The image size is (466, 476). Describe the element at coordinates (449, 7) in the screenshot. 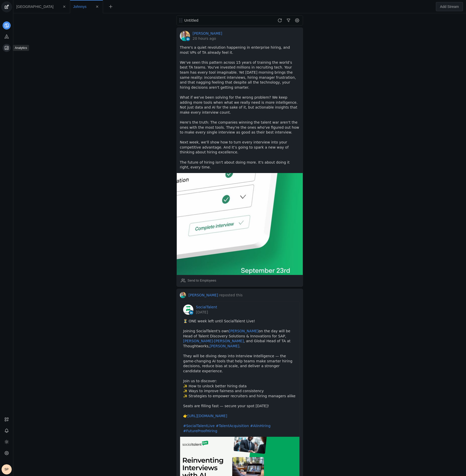

I see `span: Add Stream` at that location.